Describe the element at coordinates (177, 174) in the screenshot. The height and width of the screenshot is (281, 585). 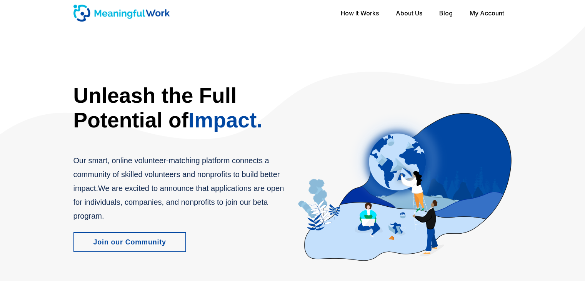
I see `span: Our smart, online volunteer-matching platform connects a community of skilled volunteers and nonp...` at that location.